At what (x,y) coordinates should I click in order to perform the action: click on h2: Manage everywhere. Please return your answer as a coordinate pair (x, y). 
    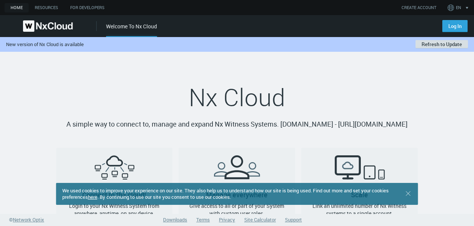
    Looking at the image, I should click on (237, 171).